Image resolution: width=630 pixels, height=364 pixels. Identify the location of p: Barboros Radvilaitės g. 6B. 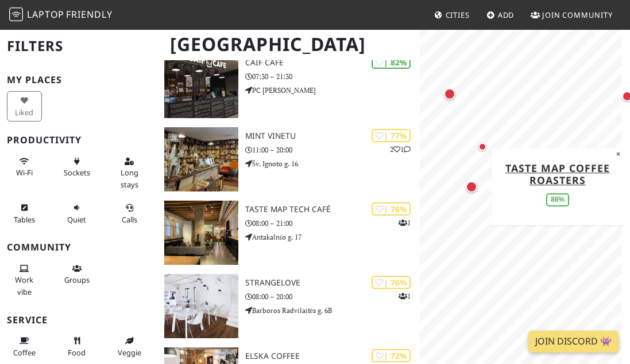
(333, 310).